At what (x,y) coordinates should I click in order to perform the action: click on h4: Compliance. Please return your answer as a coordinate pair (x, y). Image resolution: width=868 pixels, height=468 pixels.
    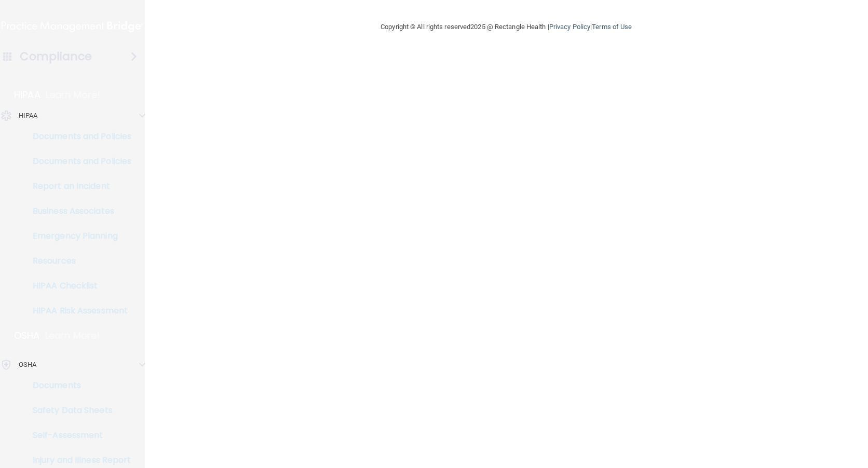
    Looking at the image, I should click on (56, 56).